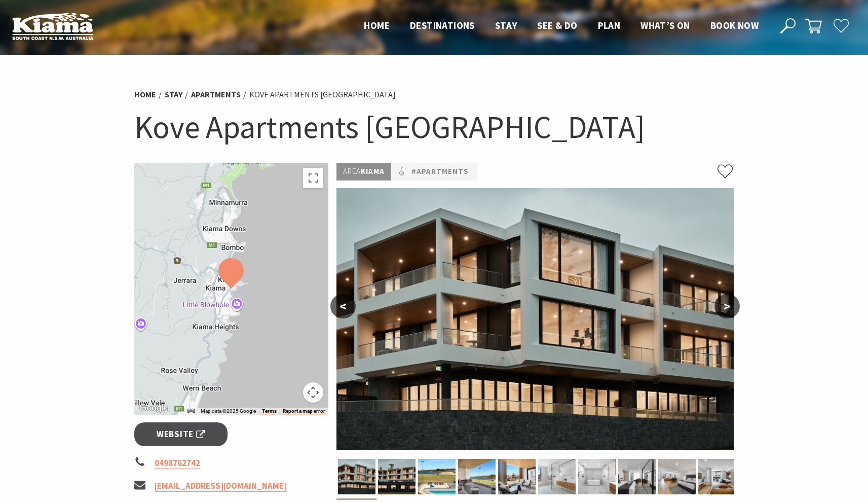 Image resolution: width=868 pixels, height=503 pixels. Describe the element at coordinates (177, 463) in the screenshot. I see `a: 0498762742` at that location.